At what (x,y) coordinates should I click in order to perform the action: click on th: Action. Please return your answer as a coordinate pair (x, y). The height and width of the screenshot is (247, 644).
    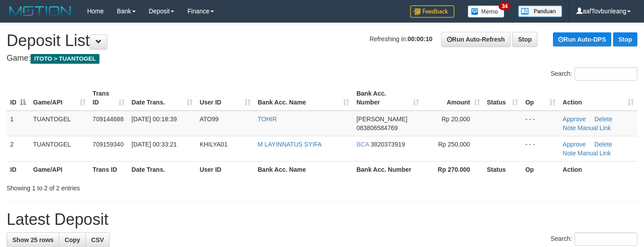
    Looking at the image, I should click on (598, 169).